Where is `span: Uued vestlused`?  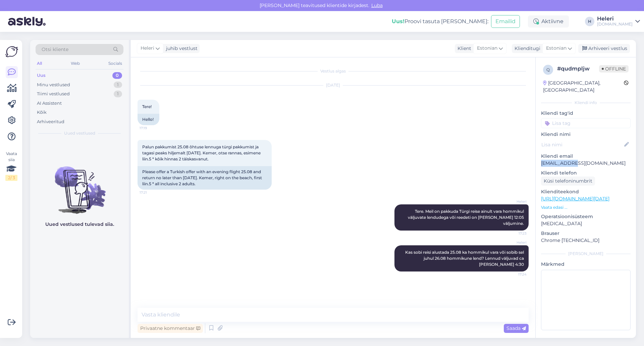
span: Uued vestlused is located at coordinates (79, 133).